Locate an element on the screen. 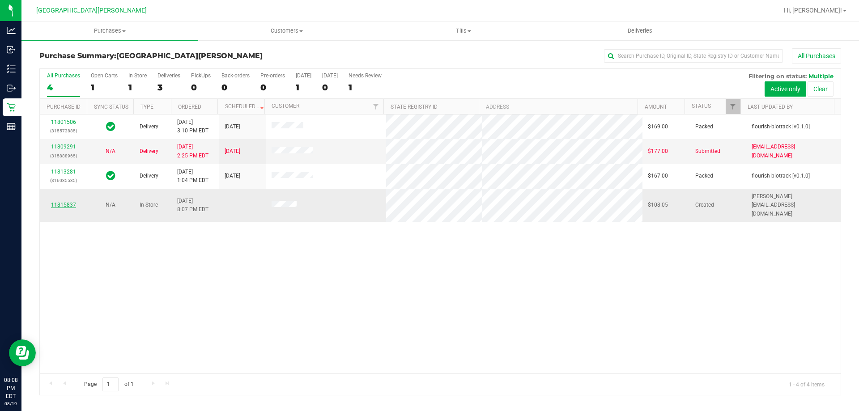 This screenshot has width=859, height=411. a: Deliveries is located at coordinates (640, 31).